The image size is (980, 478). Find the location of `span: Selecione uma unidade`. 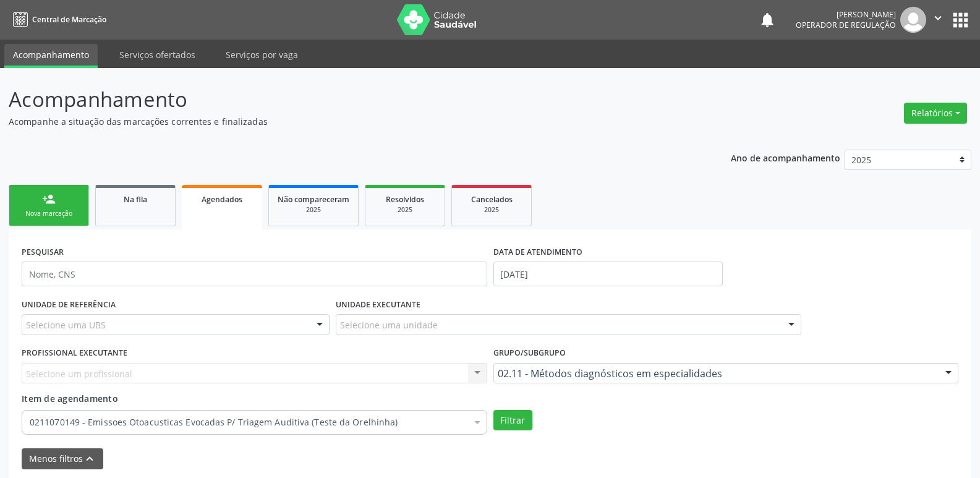

span: Selecione uma unidade is located at coordinates (389, 325).